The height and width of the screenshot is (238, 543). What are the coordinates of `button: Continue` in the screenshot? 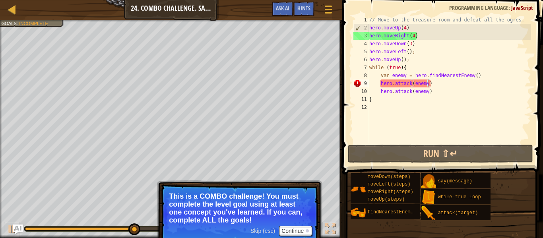 It's located at (295, 231).